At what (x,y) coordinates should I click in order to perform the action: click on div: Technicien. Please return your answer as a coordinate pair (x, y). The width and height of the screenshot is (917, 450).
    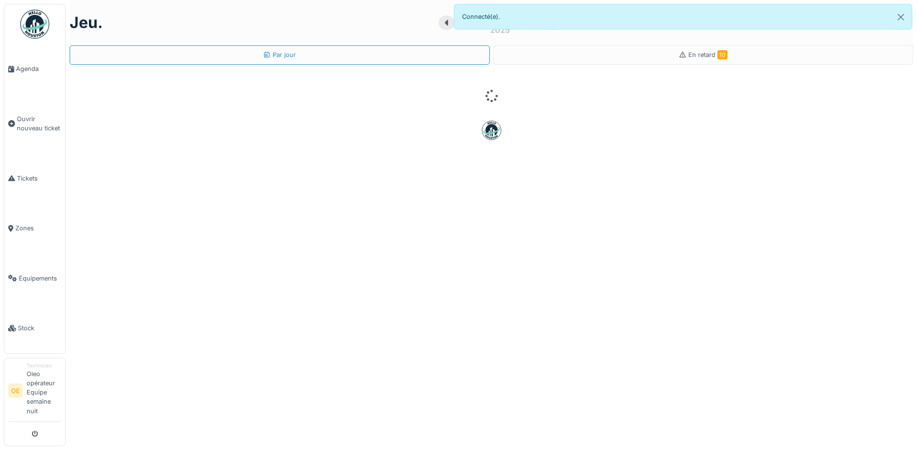
    Looking at the image, I should click on (44, 366).